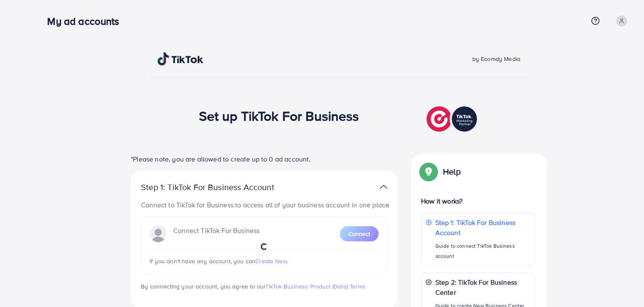 Image resolution: width=644 pixels, height=307 pixels. What do you see at coordinates (478, 201) in the screenshot?
I see `p: How it works?` at bounding box center [478, 201].